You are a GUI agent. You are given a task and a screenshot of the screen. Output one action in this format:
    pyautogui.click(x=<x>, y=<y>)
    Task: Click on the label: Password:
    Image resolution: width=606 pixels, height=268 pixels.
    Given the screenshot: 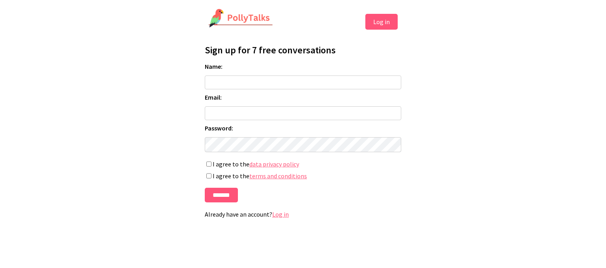 What is the action you would take?
    pyautogui.click(x=303, y=128)
    